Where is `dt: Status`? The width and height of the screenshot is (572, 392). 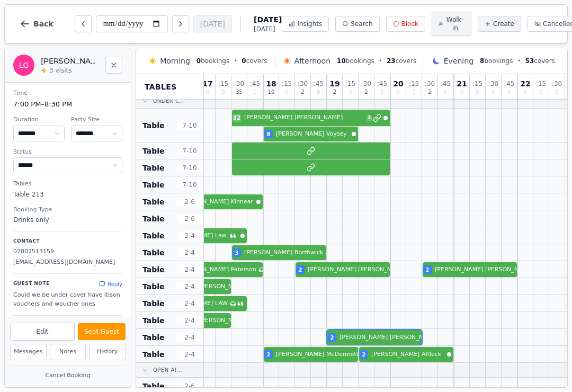 dt: Status is located at coordinates (67, 152).